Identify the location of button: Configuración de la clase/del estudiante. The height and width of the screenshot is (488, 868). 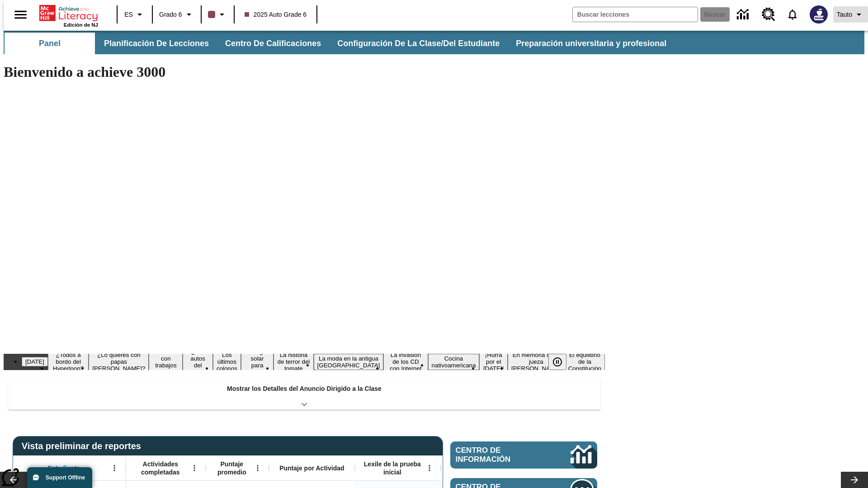
(418, 43).